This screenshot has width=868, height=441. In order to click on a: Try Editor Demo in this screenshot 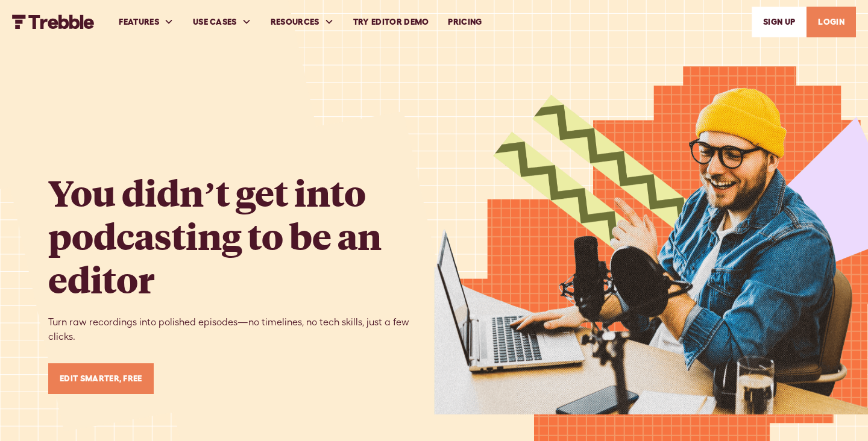, I will do `click(391, 22)`.